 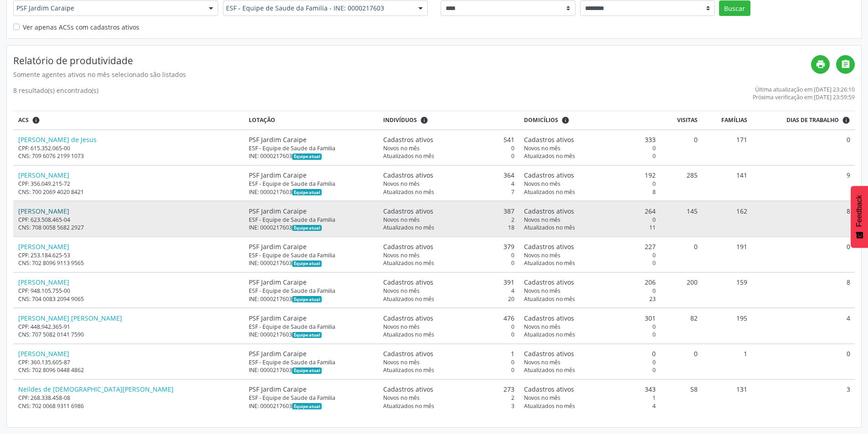 What do you see at coordinates (129, 362) in the screenshot?
I see `div: CPF: 360.135.605-87` at bounding box center [129, 362].